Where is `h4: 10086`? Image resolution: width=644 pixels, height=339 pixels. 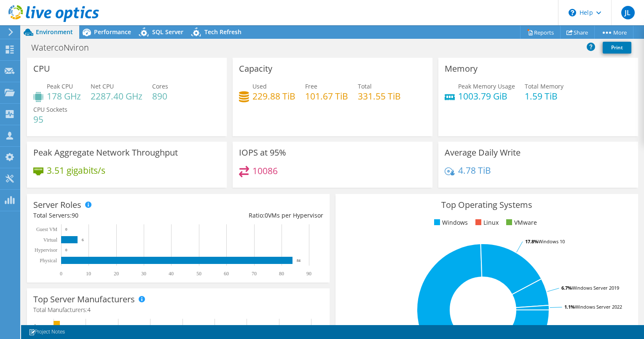
h4: 10086 is located at coordinates (265, 171).